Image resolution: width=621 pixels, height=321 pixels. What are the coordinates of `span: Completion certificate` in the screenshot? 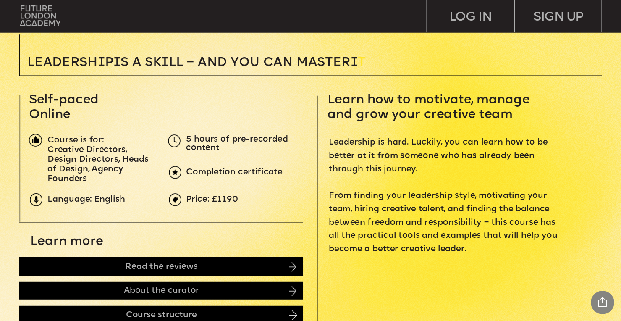 It's located at (234, 173).